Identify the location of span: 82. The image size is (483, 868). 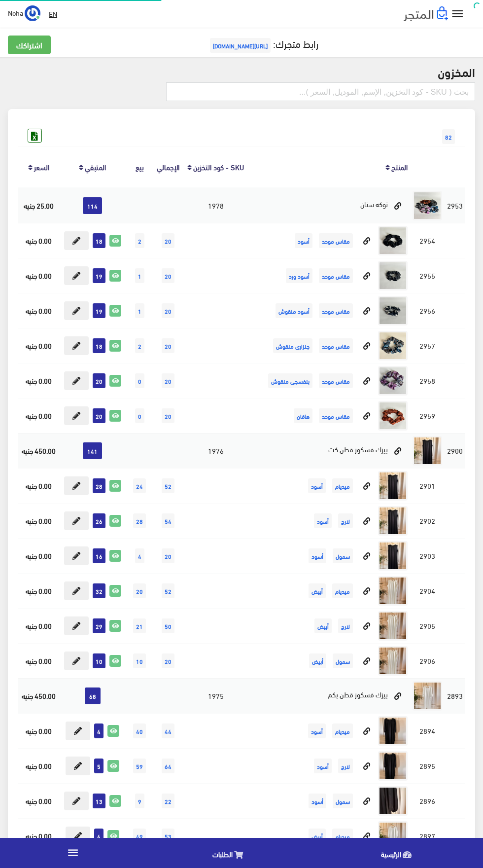
(449, 137).